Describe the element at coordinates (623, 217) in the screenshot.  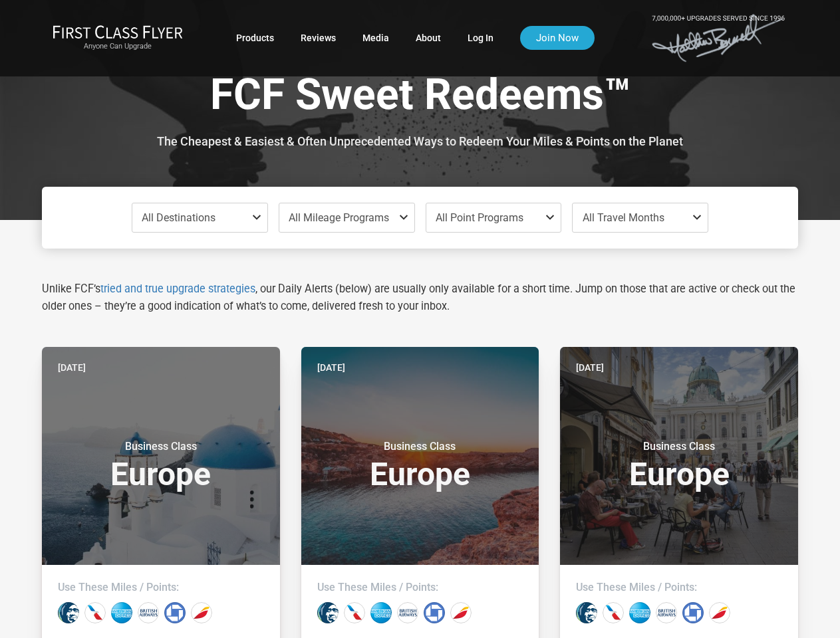
I see `span: All Travel Months` at that location.